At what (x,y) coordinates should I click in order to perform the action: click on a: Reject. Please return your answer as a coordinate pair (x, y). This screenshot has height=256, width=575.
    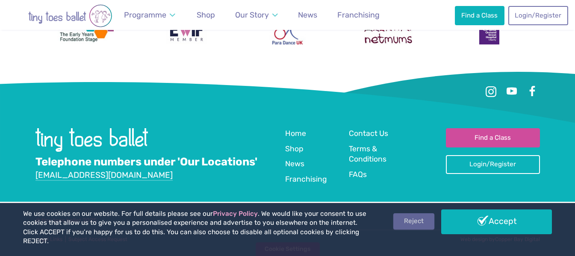
    Looking at the image, I should click on (414, 221).